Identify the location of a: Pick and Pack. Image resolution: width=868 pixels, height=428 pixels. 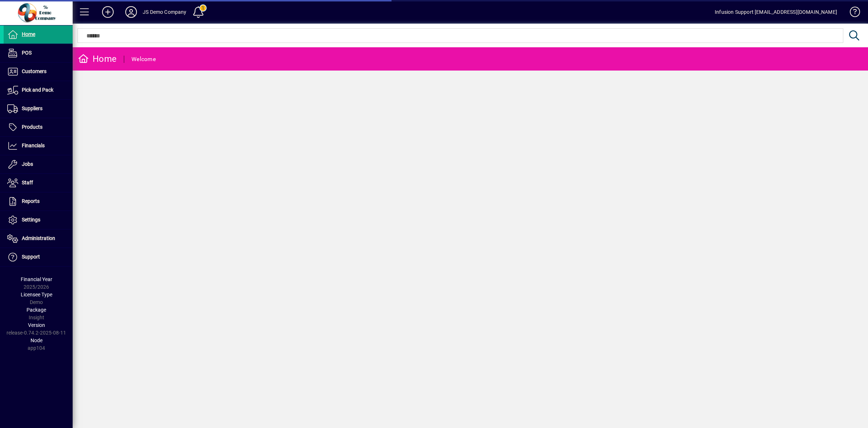
(38, 90).